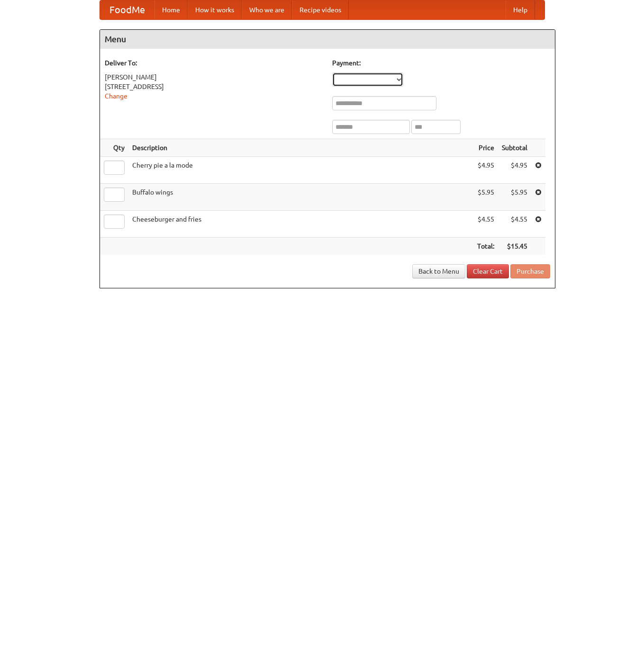 Image resolution: width=644 pixels, height=670 pixels. Describe the element at coordinates (127, 10) in the screenshot. I see `a: FoodMe` at that location.